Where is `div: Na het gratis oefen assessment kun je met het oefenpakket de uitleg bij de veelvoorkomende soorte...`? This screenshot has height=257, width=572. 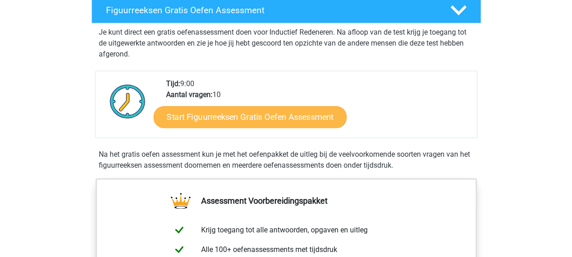 div: Na het gratis oefen assessment kun je met het oefenpakket de uitleg bij de veelvoorkomende soorte... is located at coordinates (286, 160).